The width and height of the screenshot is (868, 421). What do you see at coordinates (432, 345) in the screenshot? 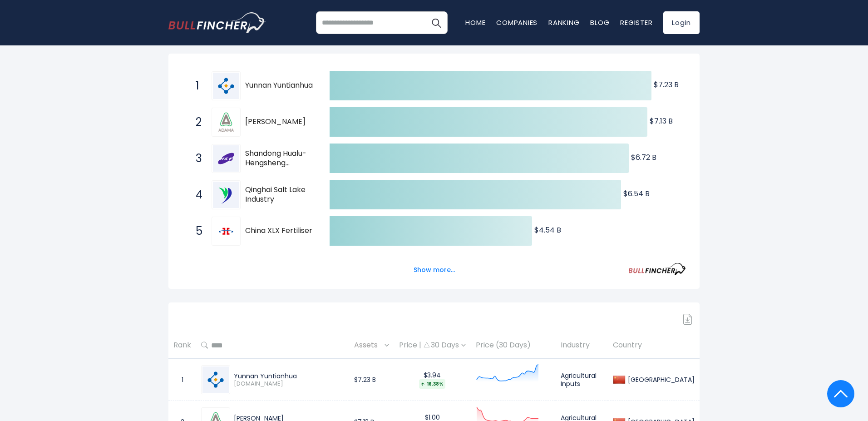
I see `div: Price | 30 Days` at bounding box center [432, 345].